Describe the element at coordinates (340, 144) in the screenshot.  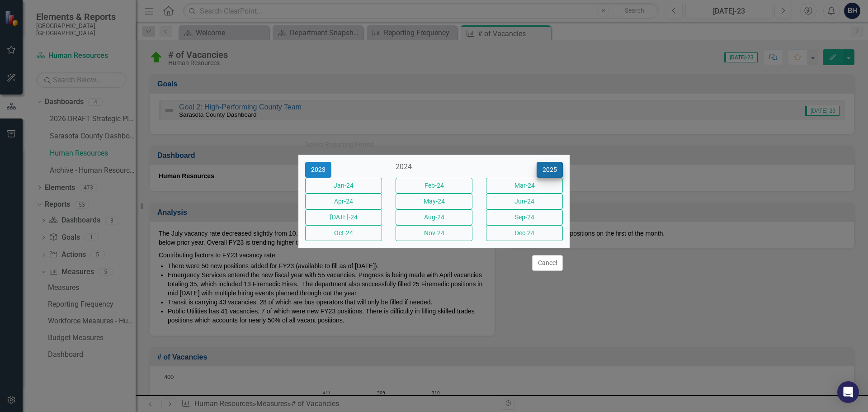
I see `div: Select Reporting Period` at that location.